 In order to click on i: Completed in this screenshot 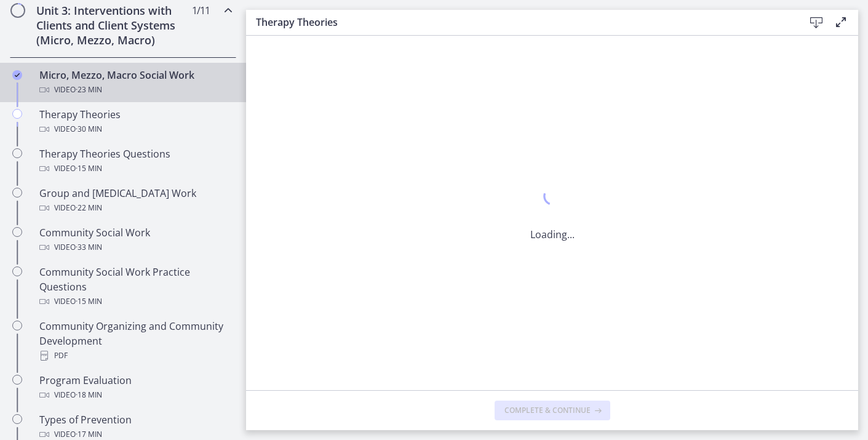, I will do `click(17, 75)`.